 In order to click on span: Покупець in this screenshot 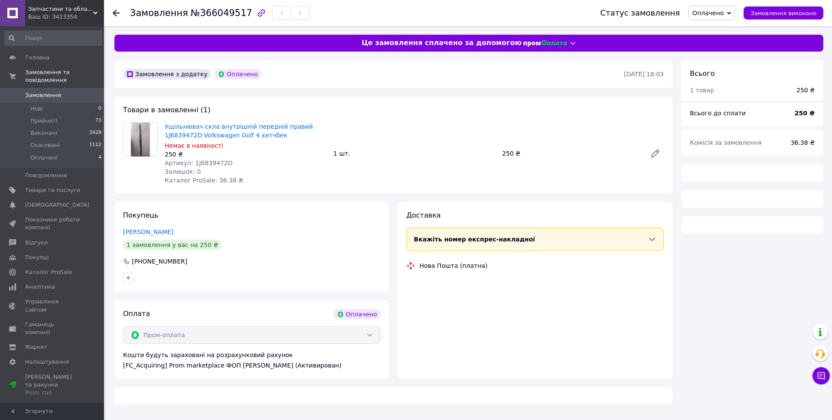, I will do `click(141, 215)`.